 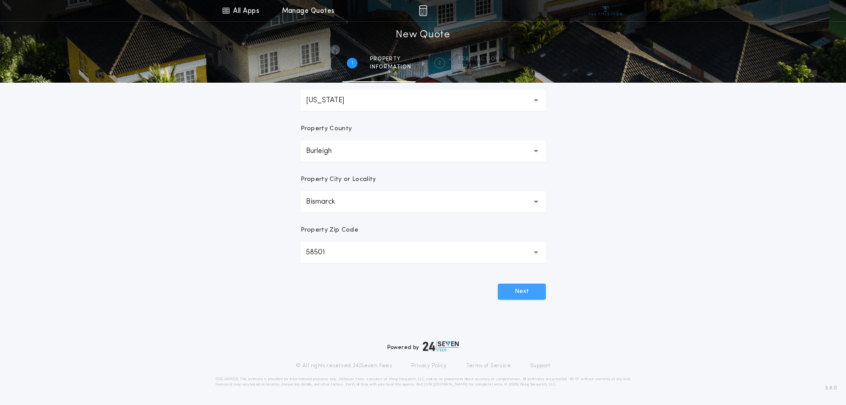 What do you see at coordinates (352, 63) in the screenshot?
I see `h2: 1` at bounding box center [352, 63].